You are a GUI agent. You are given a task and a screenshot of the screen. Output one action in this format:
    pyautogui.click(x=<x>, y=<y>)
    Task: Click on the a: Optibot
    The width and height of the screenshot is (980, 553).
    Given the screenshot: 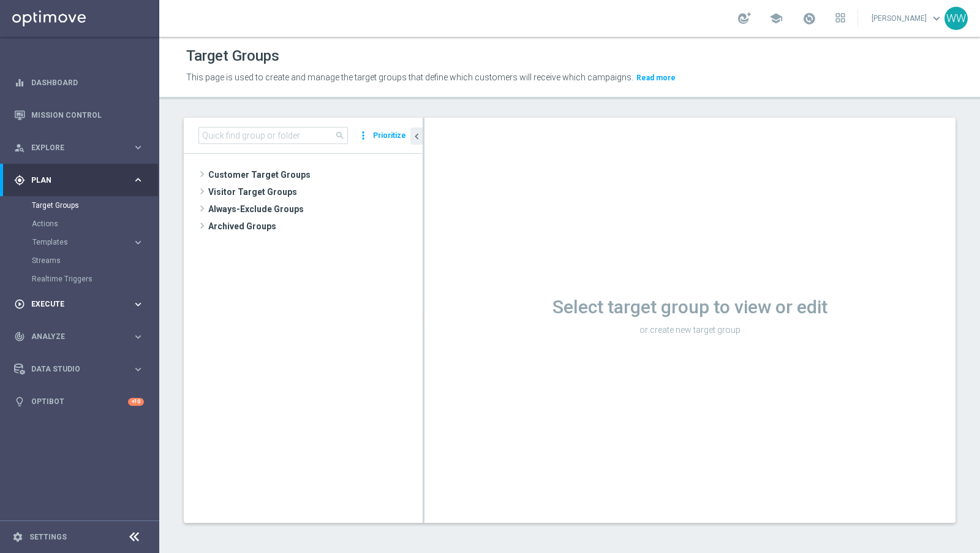 What is the action you would take?
    pyautogui.click(x=79, y=401)
    